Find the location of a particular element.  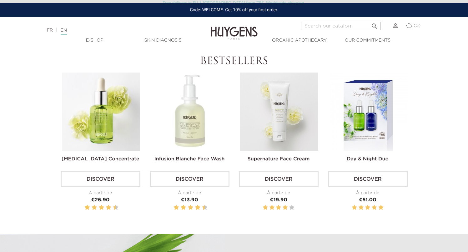

a: E-Shop is located at coordinates (95, 40).